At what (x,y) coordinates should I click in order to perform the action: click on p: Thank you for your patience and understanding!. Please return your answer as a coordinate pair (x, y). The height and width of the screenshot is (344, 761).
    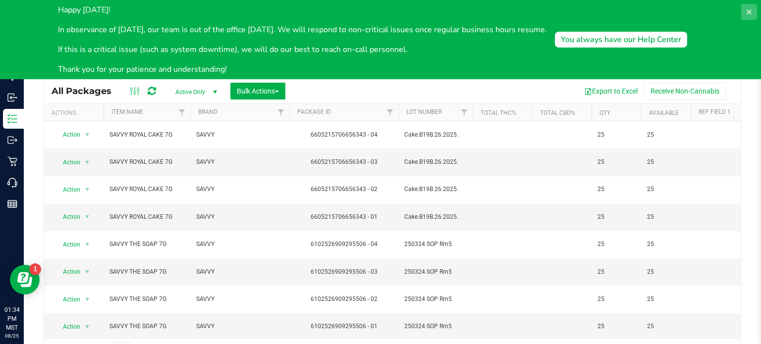
    Looking at the image, I should click on (302, 69).